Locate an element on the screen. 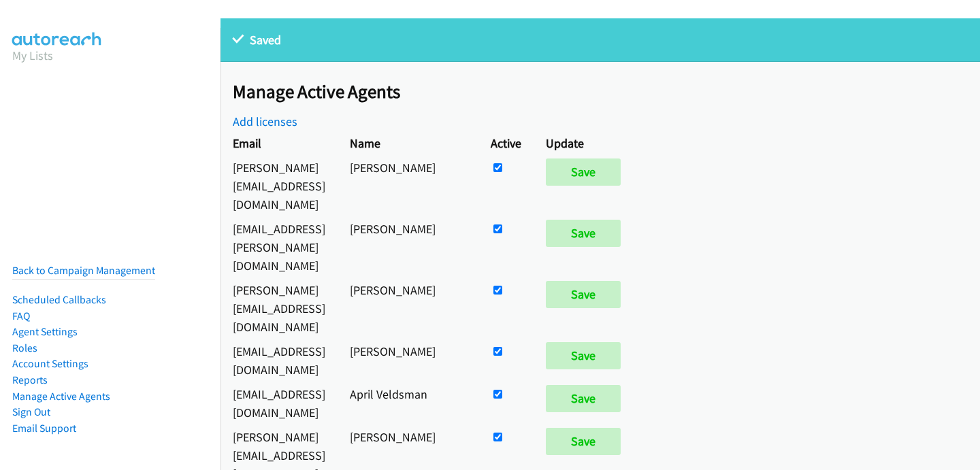 The height and width of the screenshot is (470, 980). a: Manage Active Agents is located at coordinates (61, 396).